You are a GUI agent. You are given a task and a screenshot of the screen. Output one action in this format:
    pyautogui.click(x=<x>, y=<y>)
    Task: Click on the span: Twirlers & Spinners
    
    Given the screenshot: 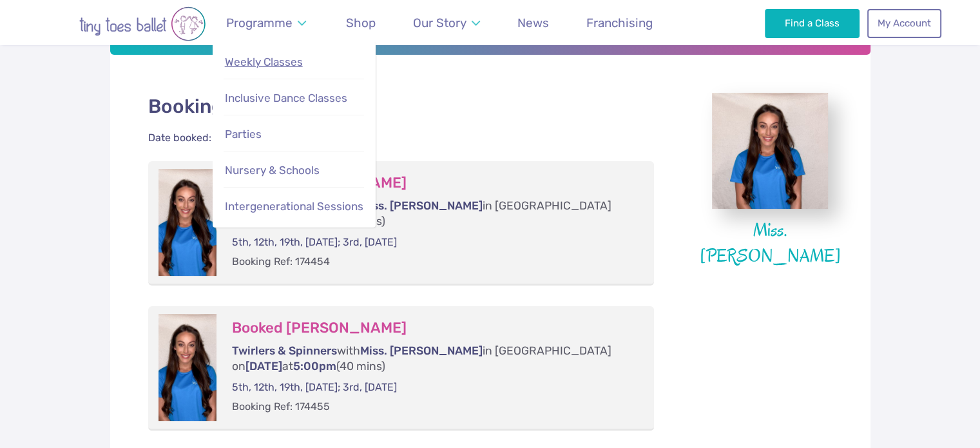 What is the action you would take?
    pyautogui.click(x=284, y=350)
    